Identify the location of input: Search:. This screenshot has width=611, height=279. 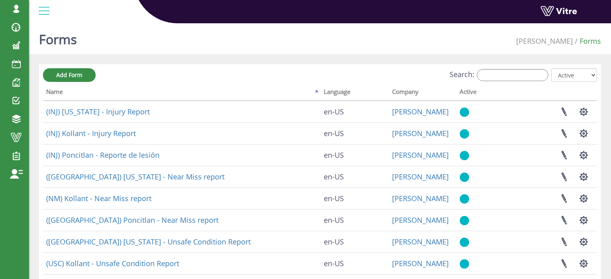
(513, 75).